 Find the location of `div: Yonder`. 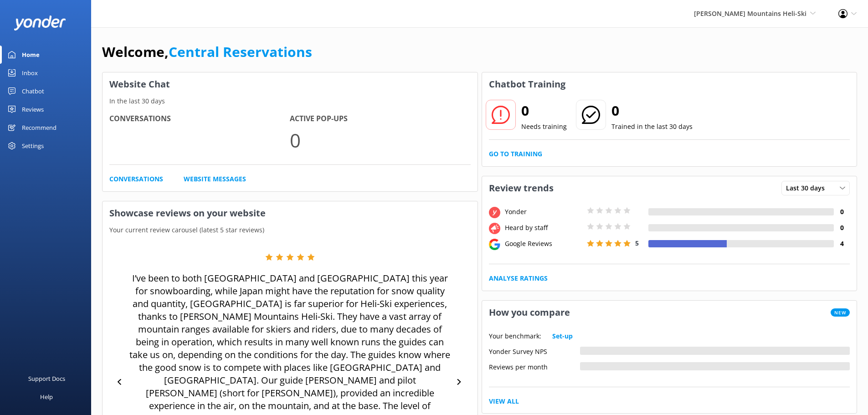

div: Yonder is located at coordinates (544, 212).